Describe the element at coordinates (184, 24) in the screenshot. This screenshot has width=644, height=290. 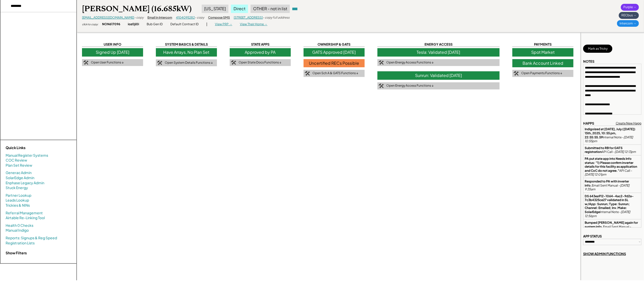
I see `div: Default Contract ID` at that location.